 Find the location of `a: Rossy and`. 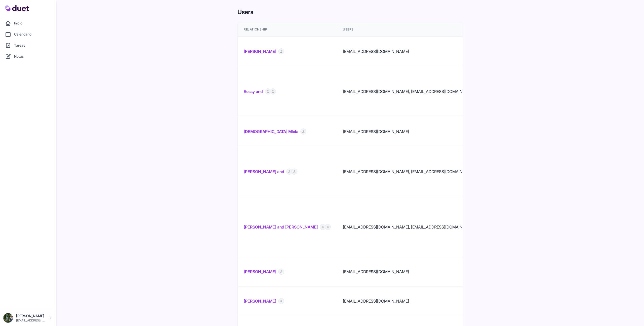

a: Rossy and is located at coordinates (253, 91).